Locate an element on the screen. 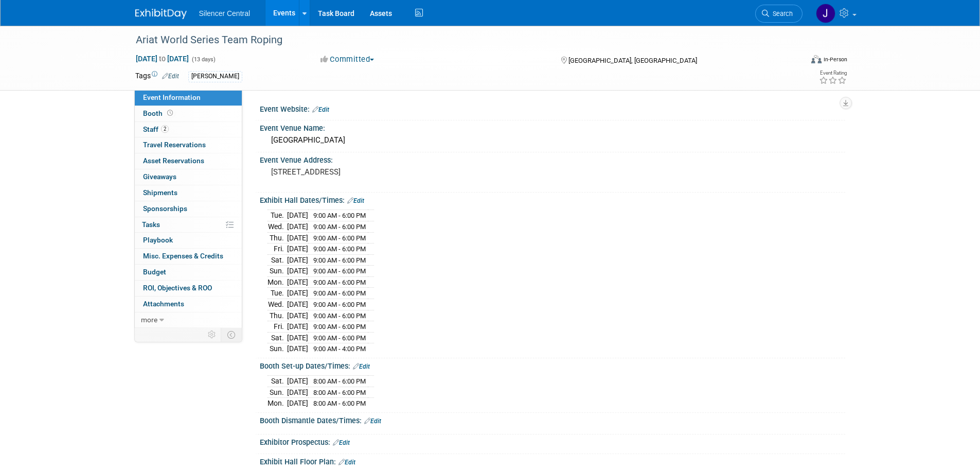 Image resolution: width=980 pixels, height=469 pixels. a: Playbook is located at coordinates (188, 241).